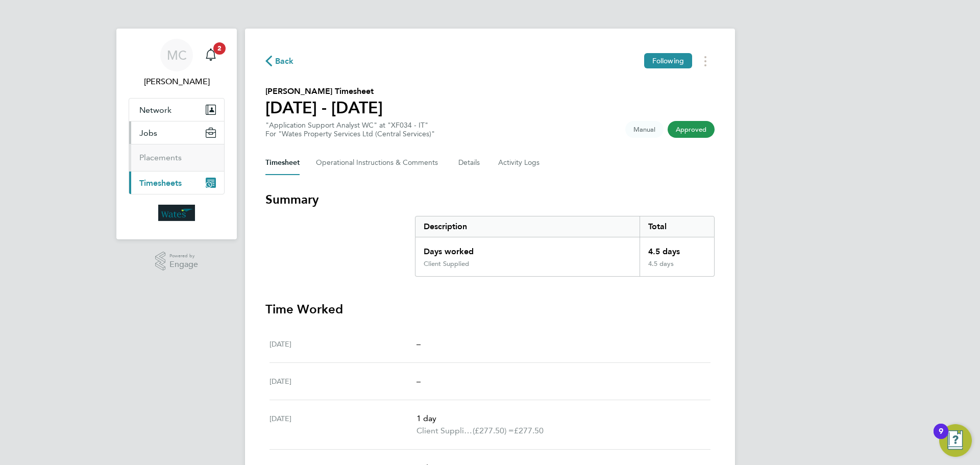 Image resolution: width=980 pixels, height=465 pixels. I want to click on div: Jobs, so click(177, 157).